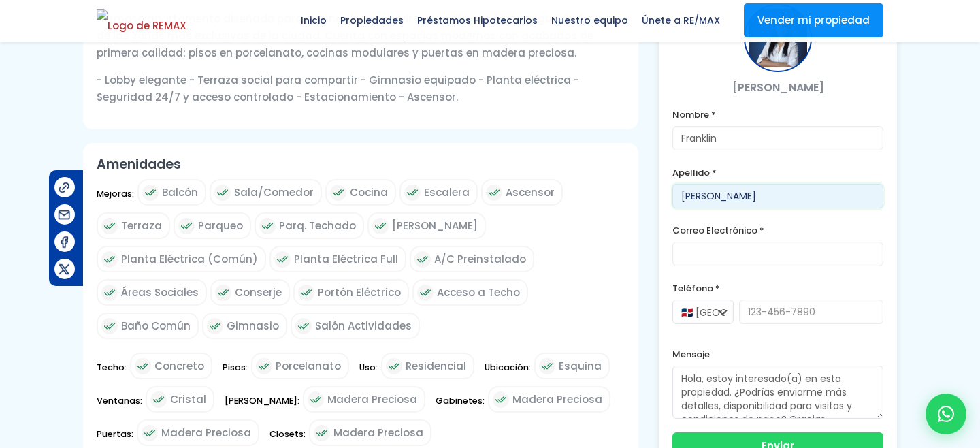 This screenshot has width=980, height=448. I want to click on span: Planta Eléctrica Full, so click(346, 258).